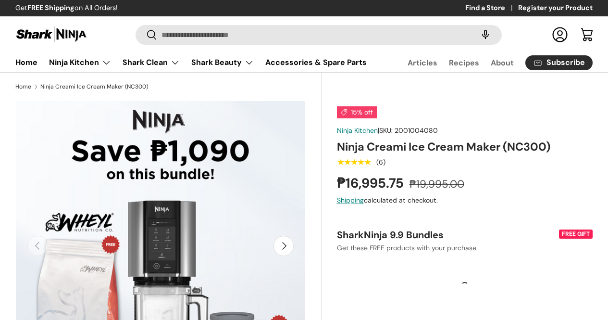 Image resolution: width=608 pixels, height=320 pixels. What do you see at coordinates (575, 234) in the screenshot?
I see `div: FREE GIFT` at bounding box center [575, 234].